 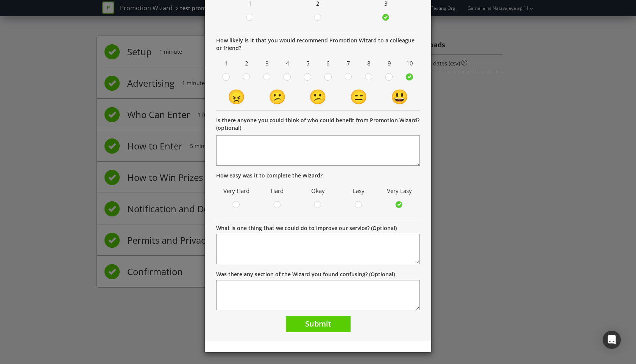 I want to click on button: Submit, so click(x=318, y=324).